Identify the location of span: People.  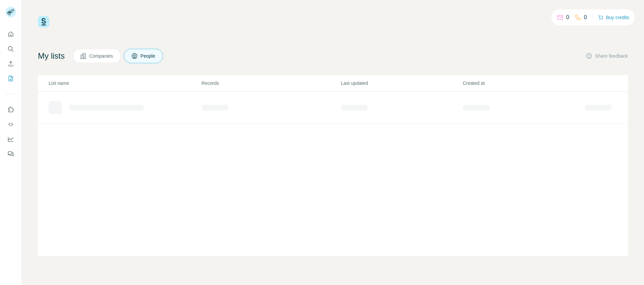
(148, 56).